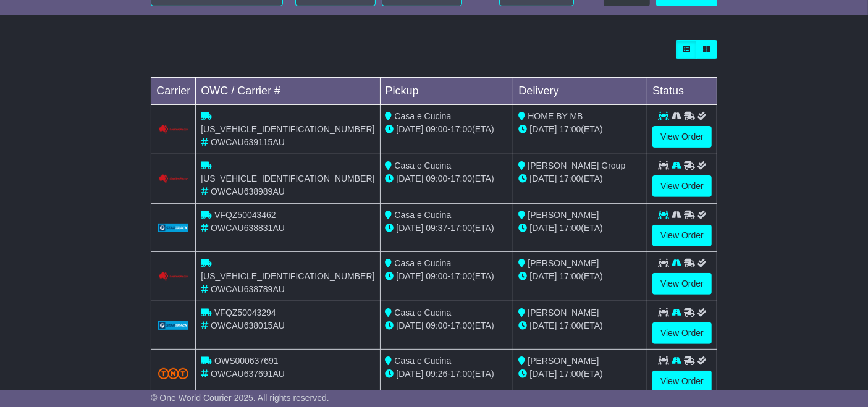 This screenshot has height=407, width=868. Describe the element at coordinates (447, 90) in the screenshot. I see `td: Pickup` at that location.